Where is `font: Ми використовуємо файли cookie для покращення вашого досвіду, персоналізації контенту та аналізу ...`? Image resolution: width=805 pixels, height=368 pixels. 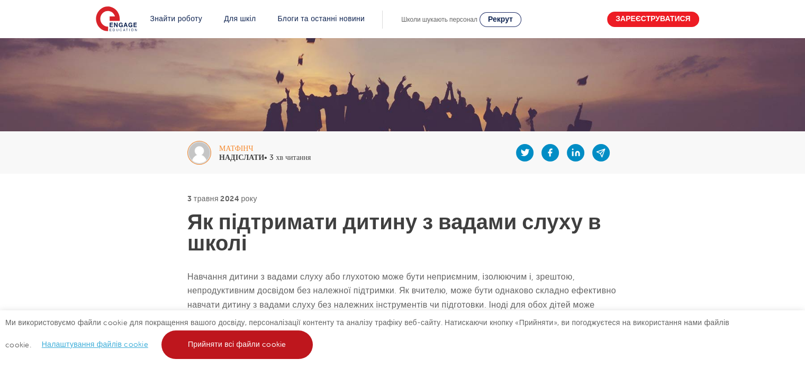
font: Ми використовуємо файли cookie для покращення вашого досвіду, персоналізації контенту та аналізу ... is located at coordinates (367, 334).